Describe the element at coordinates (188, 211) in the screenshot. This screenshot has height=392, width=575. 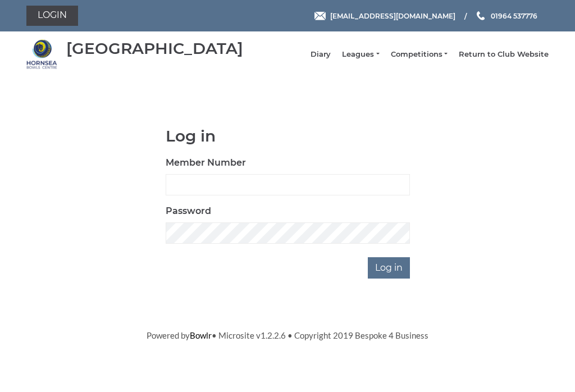
I see `label: Password` at that location.